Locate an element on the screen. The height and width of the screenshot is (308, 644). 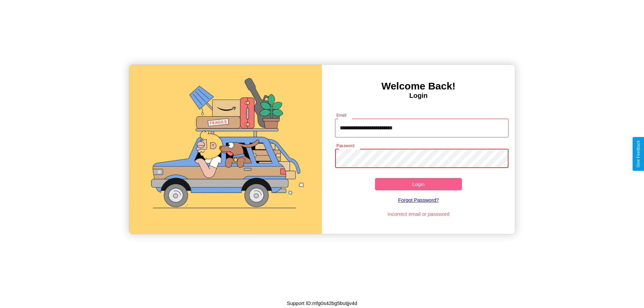
div: Give Feedback is located at coordinates (639, 154).